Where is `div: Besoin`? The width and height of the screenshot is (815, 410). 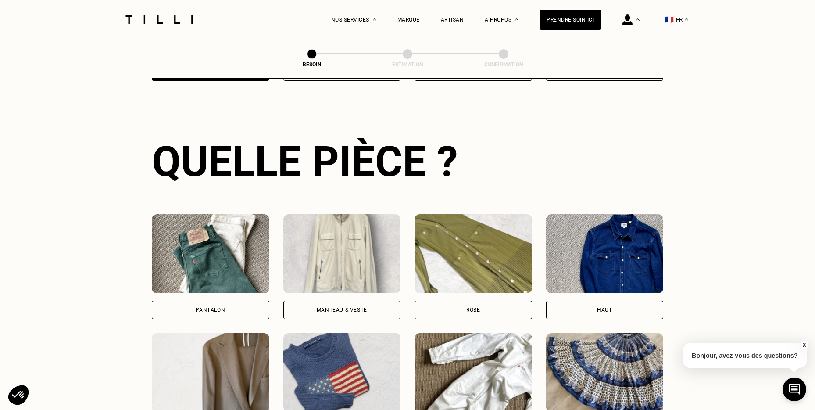
div: Besoin is located at coordinates (312, 64).